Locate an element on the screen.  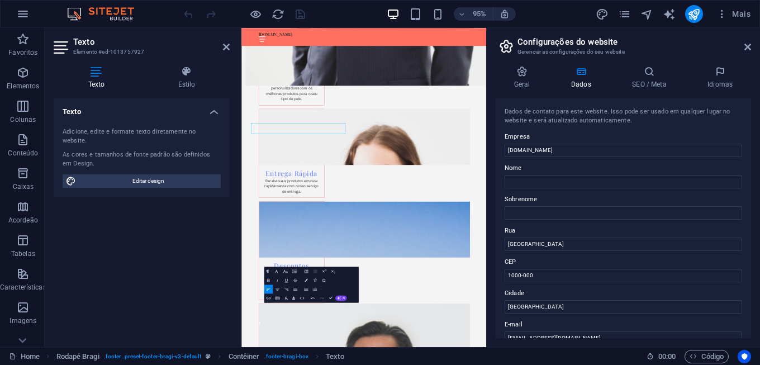
h4: Geral is located at coordinates (524, 78).